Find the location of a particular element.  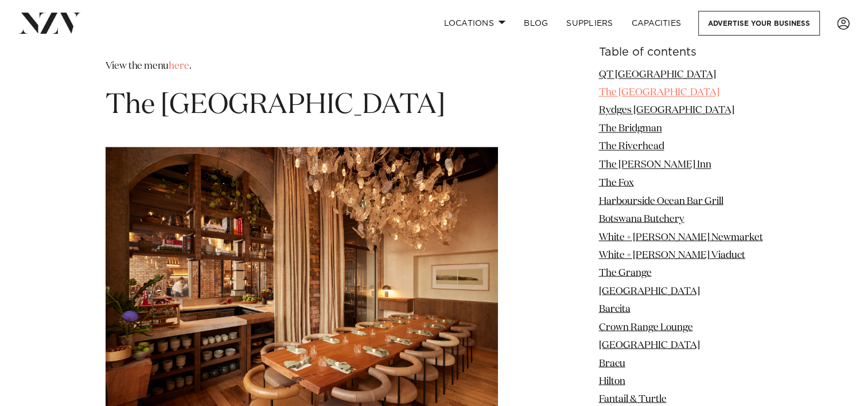

a: The Bridgman is located at coordinates (630, 128).